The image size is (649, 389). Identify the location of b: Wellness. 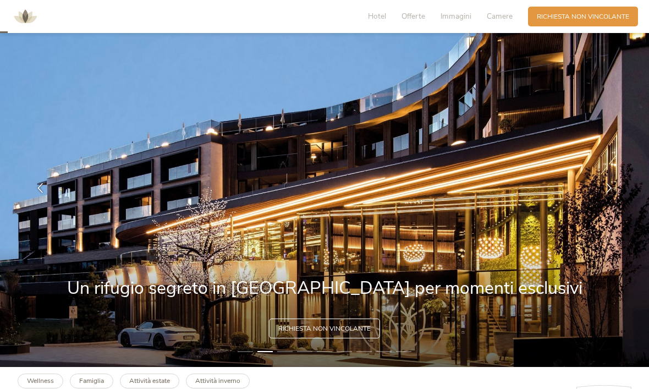
(40, 380).